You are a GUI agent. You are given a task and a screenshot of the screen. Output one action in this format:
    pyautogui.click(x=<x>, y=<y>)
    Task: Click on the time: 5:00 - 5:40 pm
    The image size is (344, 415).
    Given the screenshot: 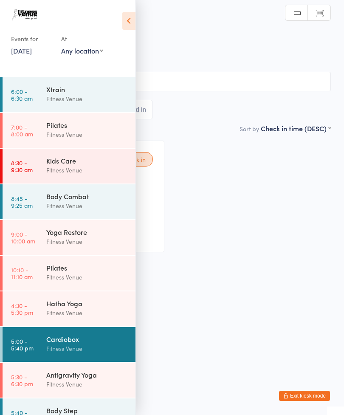 What is the action you would take?
    pyautogui.click(x=22, y=344)
    